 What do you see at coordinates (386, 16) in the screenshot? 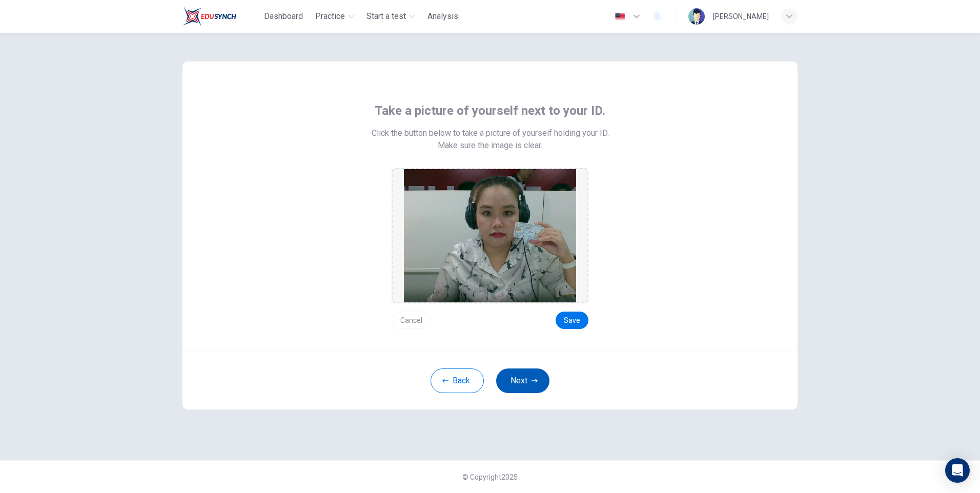
I see `span: Start a test` at bounding box center [386, 16].